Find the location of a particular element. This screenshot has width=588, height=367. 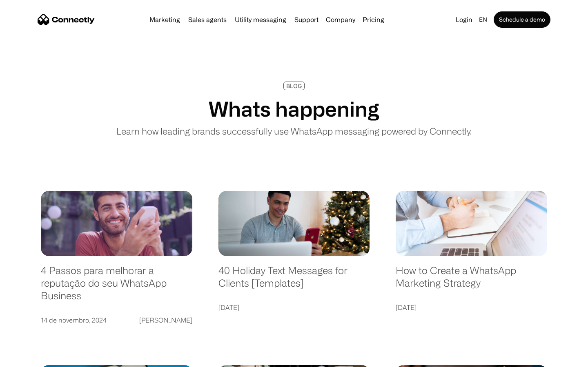

a: 40 Holiday Text Messages for Clients [Templates] is located at coordinates (294, 281).